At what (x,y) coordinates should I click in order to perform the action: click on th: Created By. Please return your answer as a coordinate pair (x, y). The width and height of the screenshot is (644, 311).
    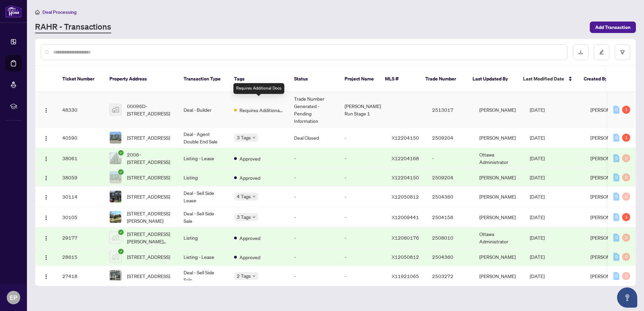
    Looking at the image, I should click on (598, 79).